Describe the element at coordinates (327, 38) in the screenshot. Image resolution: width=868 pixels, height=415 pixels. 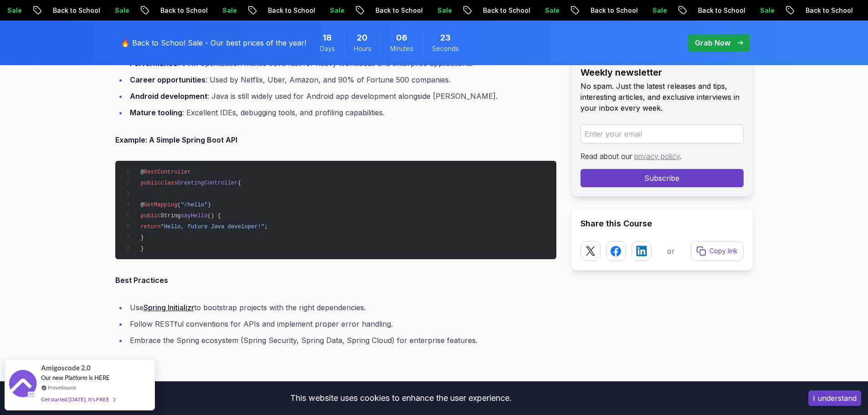
I see `span: 18 Days` at that location.